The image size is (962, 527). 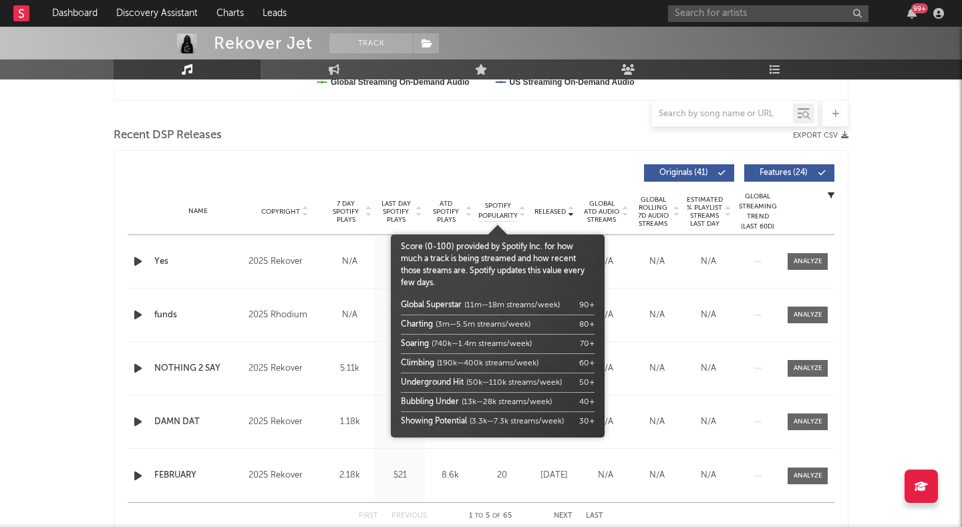 I want to click on span: (740k—1.4m streams/week), so click(x=482, y=344).